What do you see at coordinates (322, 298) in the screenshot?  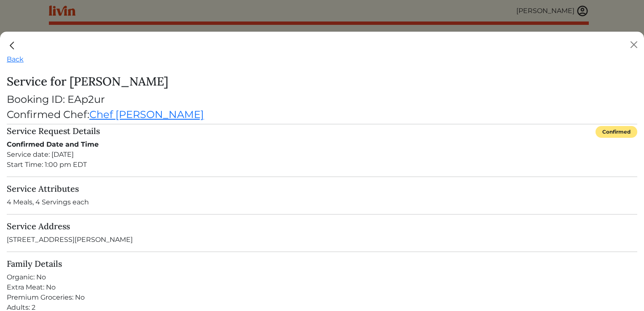 I see `div: Premium Groceries: No` at bounding box center [322, 298].